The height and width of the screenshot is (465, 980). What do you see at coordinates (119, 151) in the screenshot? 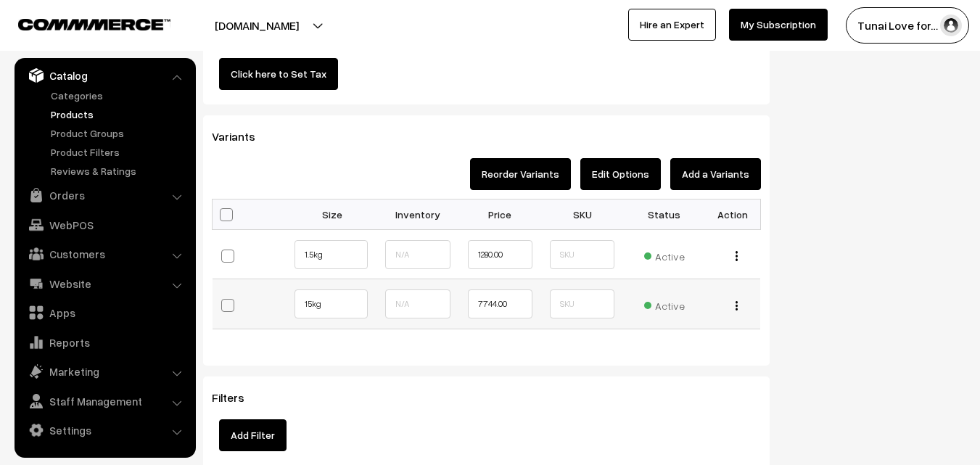
I see `a: Product Filters` at bounding box center [119, 151].